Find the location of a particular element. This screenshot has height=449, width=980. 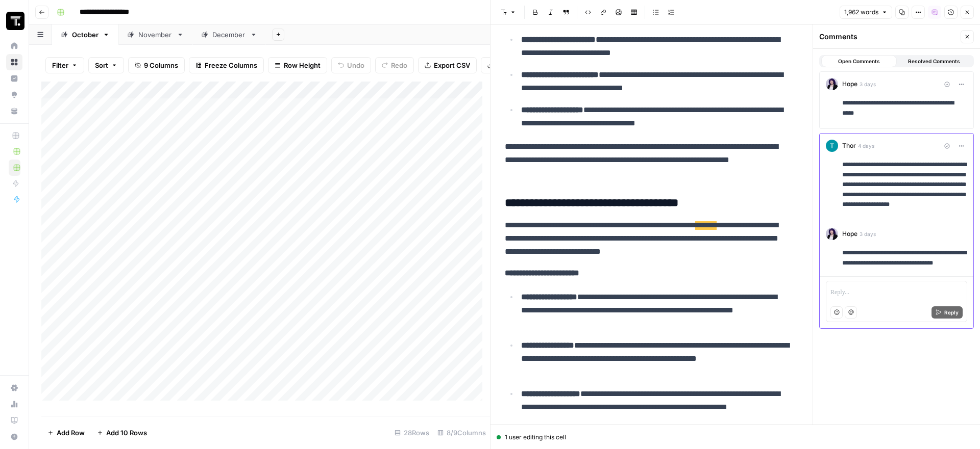

button: Add Row is located at coordinates (66, 433).